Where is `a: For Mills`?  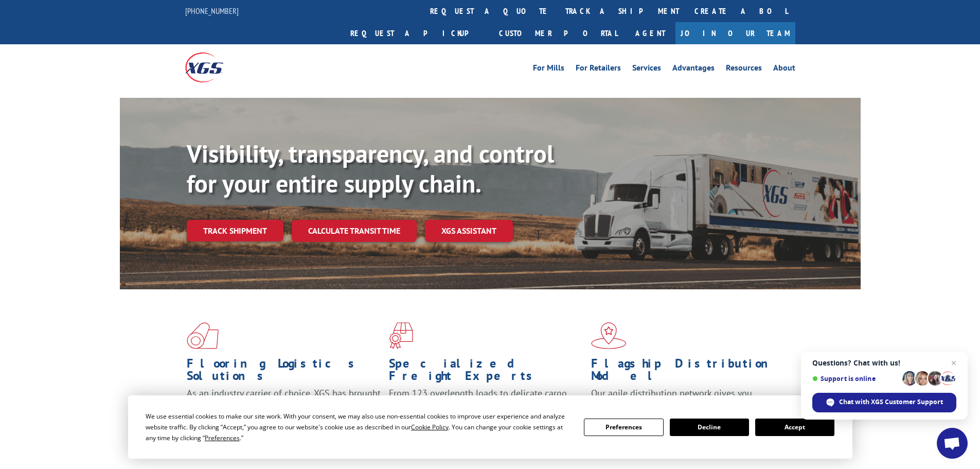 a: For Mills is located at coordinates (548, 70).